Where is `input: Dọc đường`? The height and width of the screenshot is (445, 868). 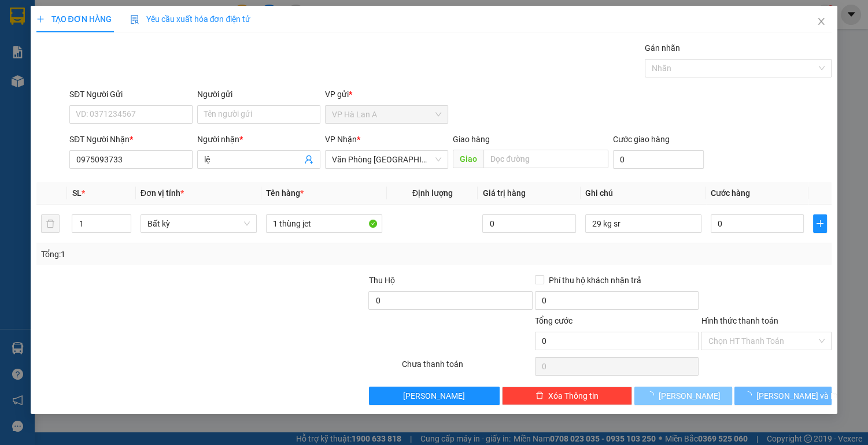
input: Dọc đường is located at coordinates (545, 159).